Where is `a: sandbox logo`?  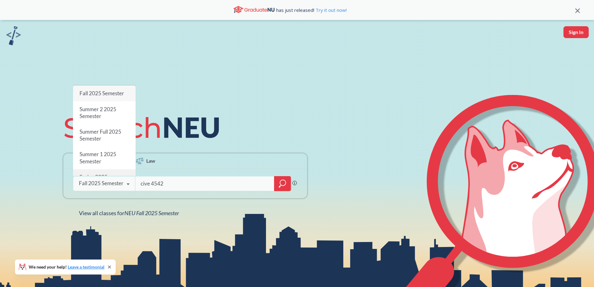
a: sandbox logo is located at coordinates (13, 37).